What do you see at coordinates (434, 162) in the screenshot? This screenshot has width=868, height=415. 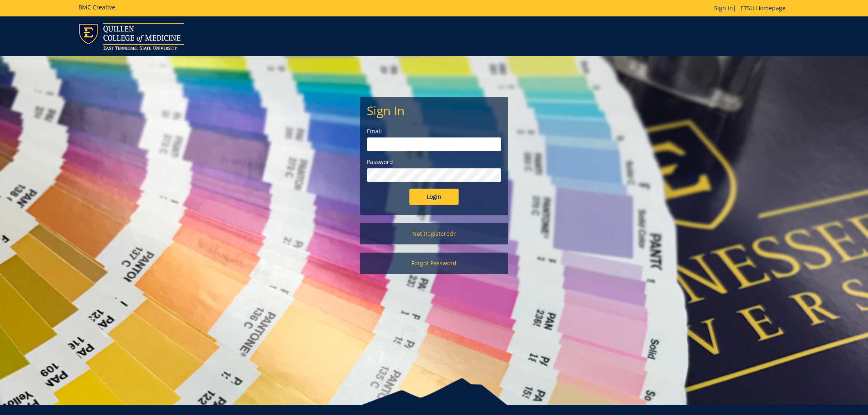 I see `label: Password` at bounding box center [434, 162].